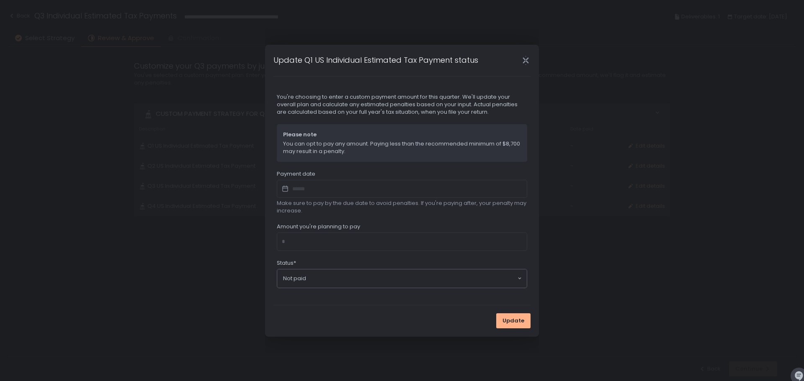 This screenshot has width=804, height=381. I want to click on button: Update, so click(513, 321).